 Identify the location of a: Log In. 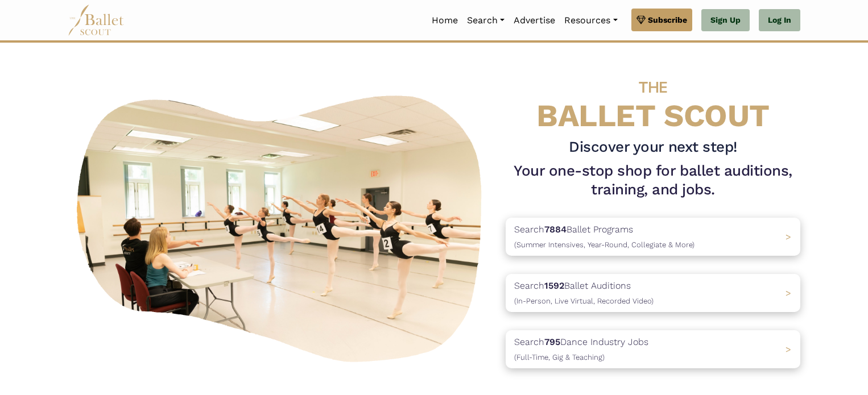
(780, 20).